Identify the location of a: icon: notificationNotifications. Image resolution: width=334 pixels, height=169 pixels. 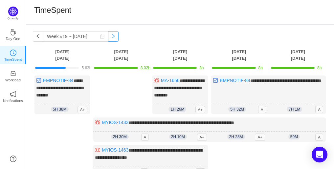
(13, 96).